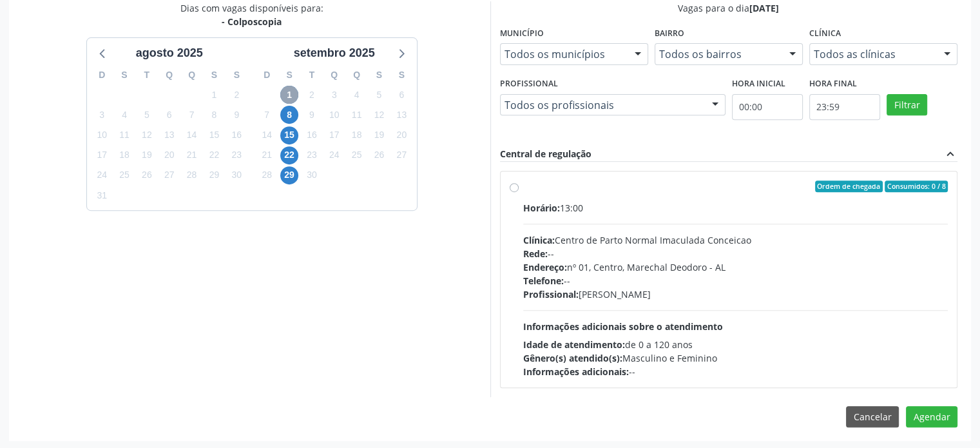 This screenshot has width=980, height=448. I want to click on div: - Colposcopia, so click(252, 21).